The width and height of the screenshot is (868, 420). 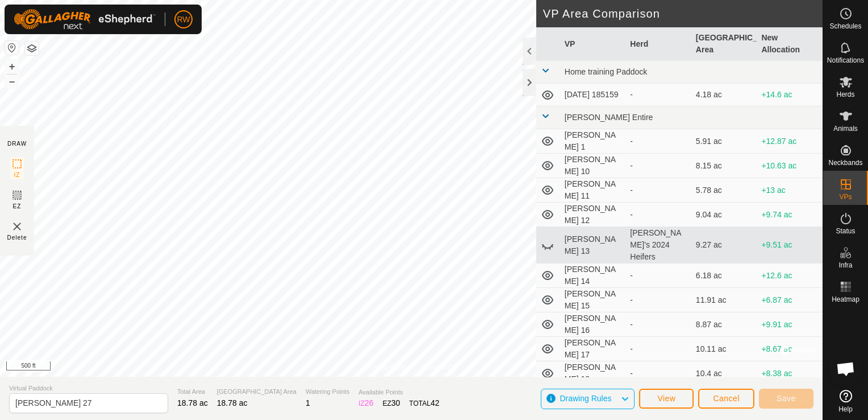 What do you see at coordinates (724, 276) in the screenshot?
I see `td: 6.18 ac` at bounding box center [724, 276].